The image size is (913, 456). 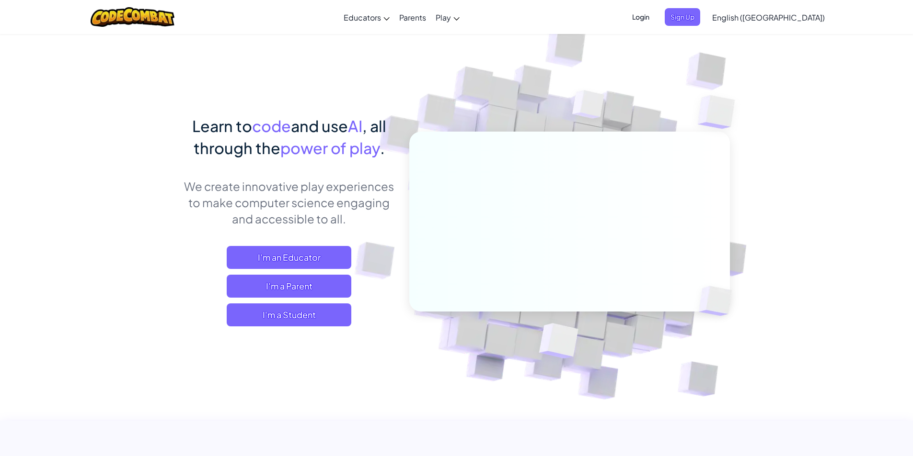 I want to click on span: Educators, so click(x=362, y=17).